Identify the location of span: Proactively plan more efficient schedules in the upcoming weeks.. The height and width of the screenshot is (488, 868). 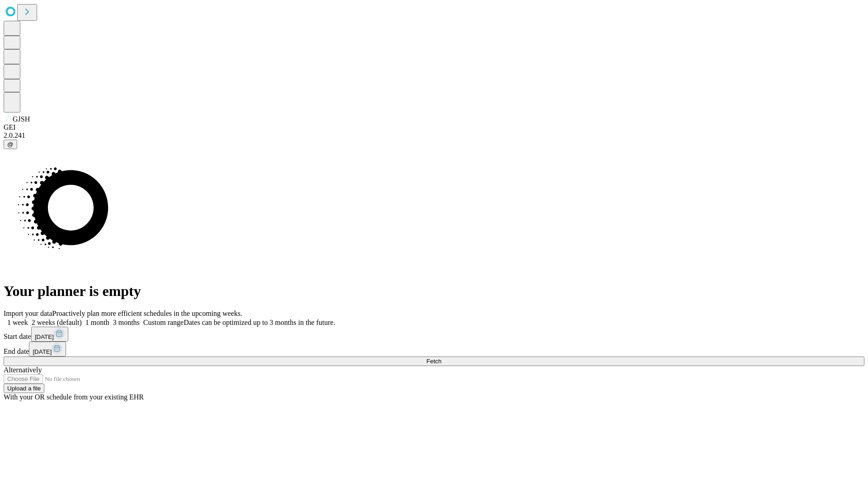
(147, 313).